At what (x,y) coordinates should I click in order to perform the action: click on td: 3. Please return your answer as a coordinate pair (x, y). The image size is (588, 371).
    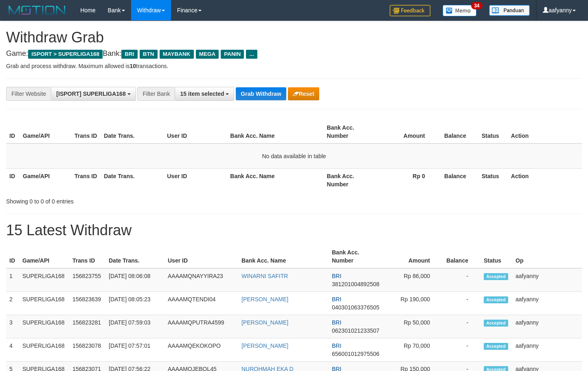
    Looking at the image, I should click on (12, 327).